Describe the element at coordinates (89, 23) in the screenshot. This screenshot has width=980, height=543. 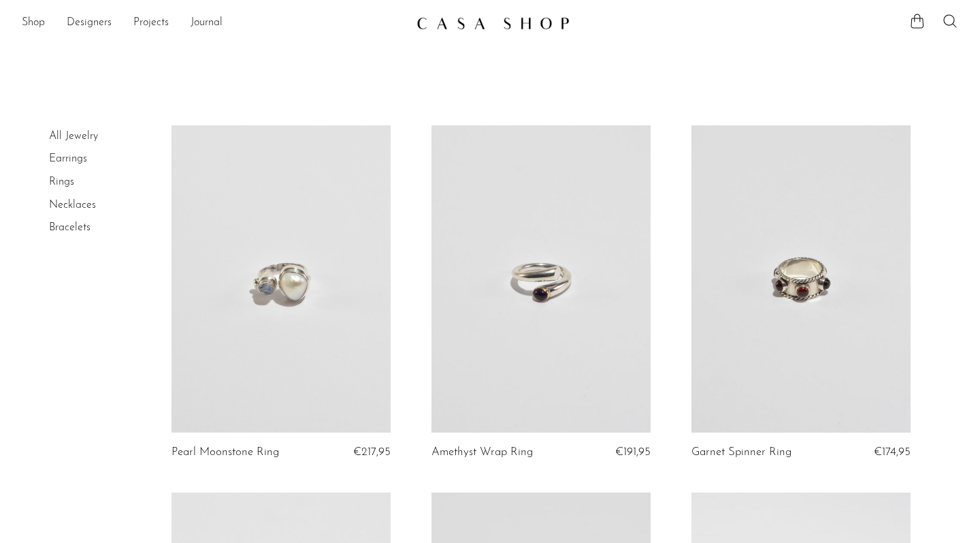
I see `a: Designers` at that location.